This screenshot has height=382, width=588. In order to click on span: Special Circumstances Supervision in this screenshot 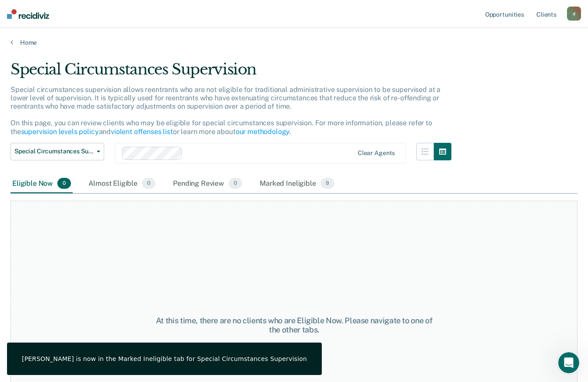, I will do `click(54, 151)`.